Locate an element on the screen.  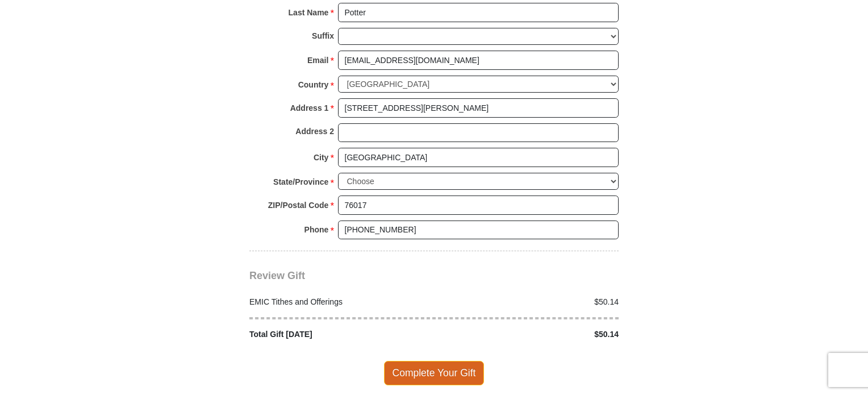
strong: Suffix is located at coordinates (323, 36).